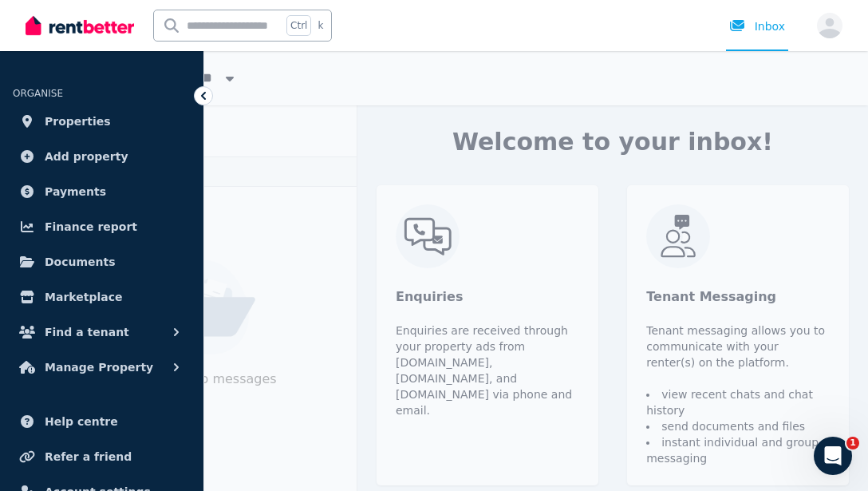 The image size is (868, 491). Describe the element at coordinates (102, 421) in the screenshot. I see `a: Help centre` at that location.